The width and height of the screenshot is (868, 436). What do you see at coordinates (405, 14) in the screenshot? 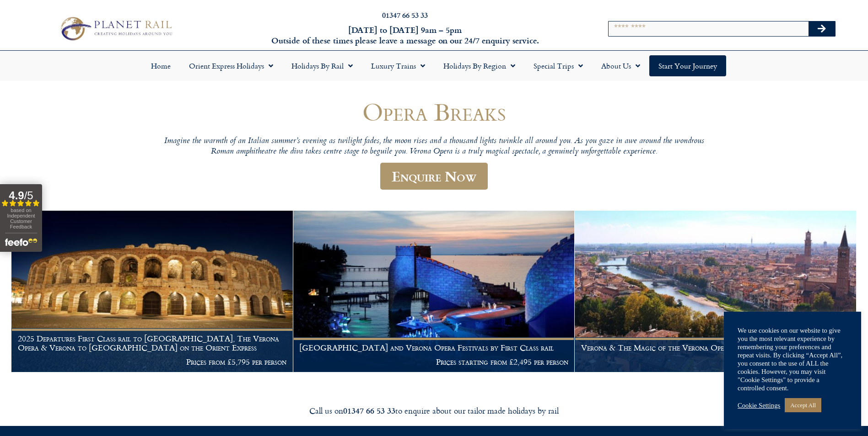
I see `a: 01347 66 53 33` at bounding box center [405, 14].